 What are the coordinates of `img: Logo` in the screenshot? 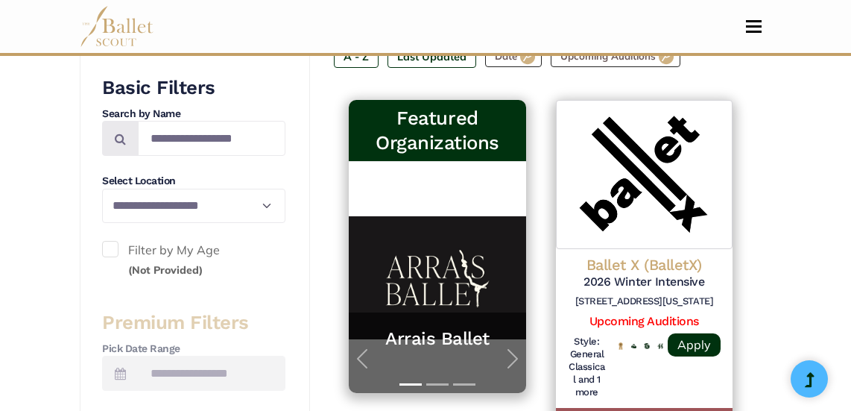 It's located at (644, 174).